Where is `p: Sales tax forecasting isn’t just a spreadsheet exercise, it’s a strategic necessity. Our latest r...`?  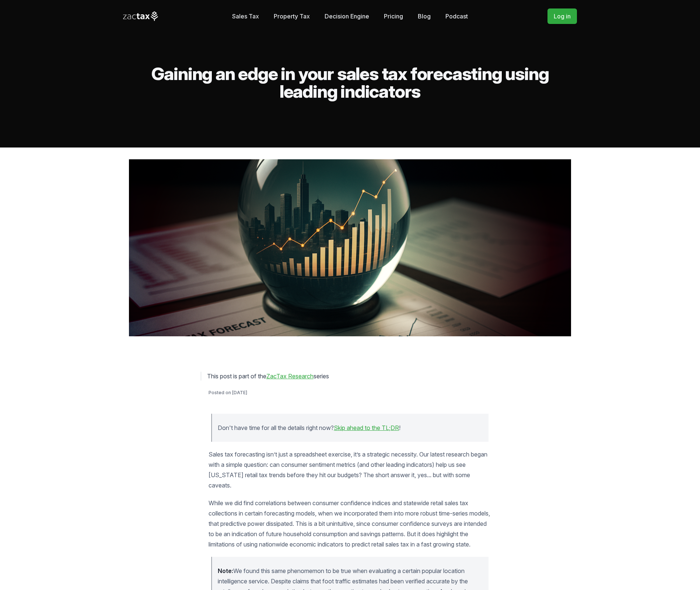 p: Sales tax forecasting isn’t just a spreadsheet exercise, it’s a strategic necessity. Our latest r... is located at coordinates (350, 469).